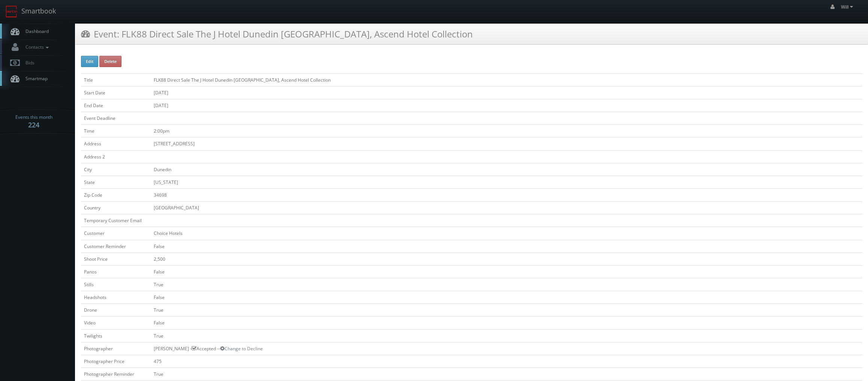  I want to click on strong: 224, so click(34, 125).